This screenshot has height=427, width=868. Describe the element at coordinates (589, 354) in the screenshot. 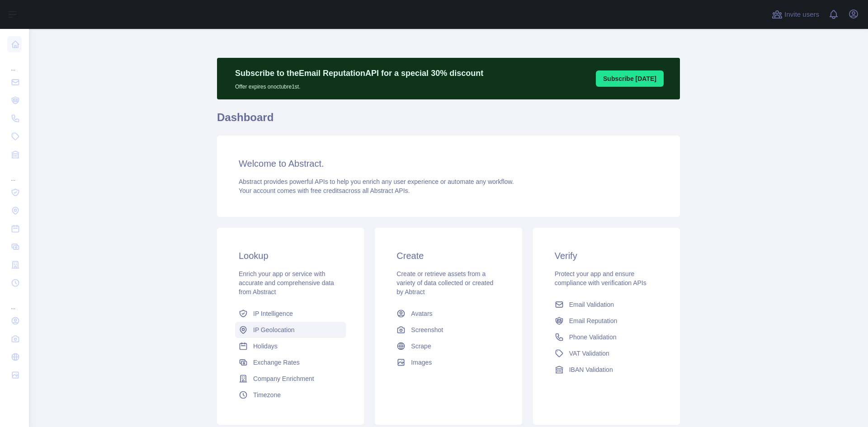

I see `span: VAT Validation` at that location.